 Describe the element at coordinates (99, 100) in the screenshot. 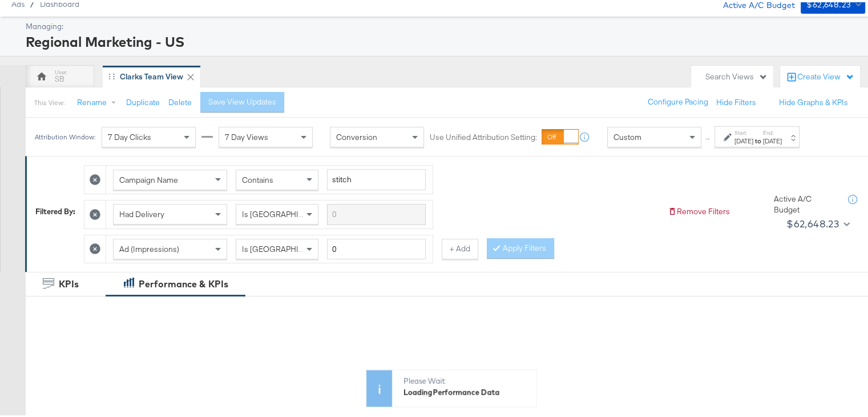

I see `button: Rename` at that location.